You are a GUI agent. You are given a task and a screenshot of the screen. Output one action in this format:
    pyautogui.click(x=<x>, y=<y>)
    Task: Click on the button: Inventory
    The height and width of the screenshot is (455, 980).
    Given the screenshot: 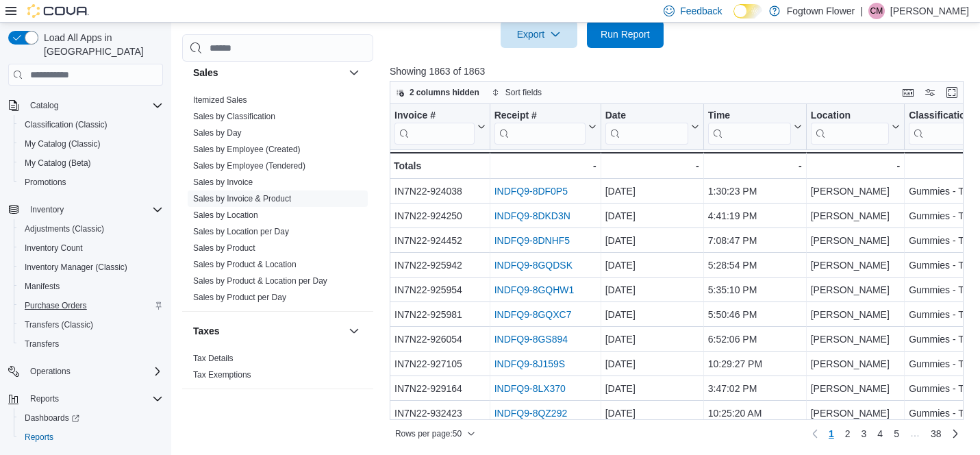 What is the action you would take?
    pyautogui.click(x=47, y=210)
    